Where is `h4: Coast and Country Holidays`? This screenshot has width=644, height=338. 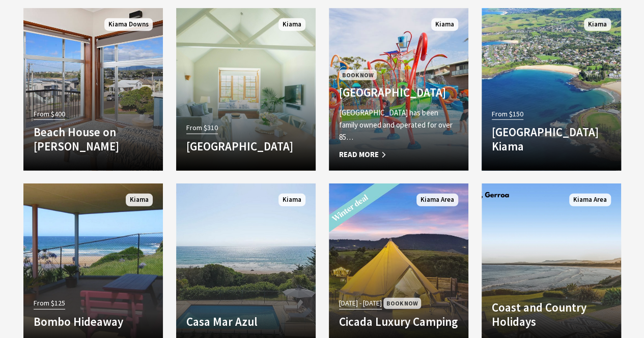 h4: Coast and Country Holidays is located at coordinates (551, 314).